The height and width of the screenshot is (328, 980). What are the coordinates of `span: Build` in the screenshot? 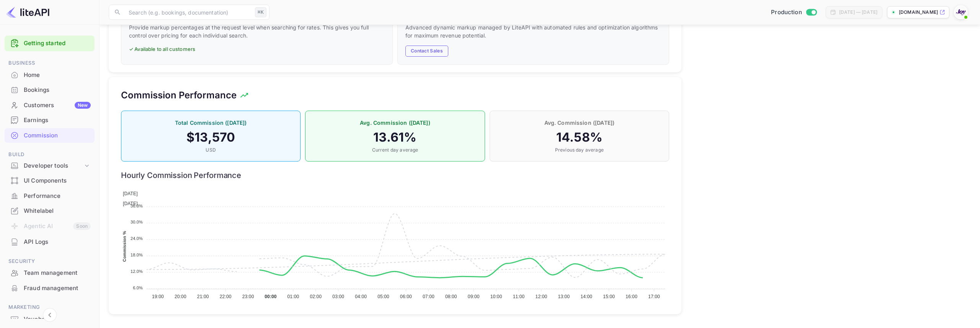 It's located at (50, 155).